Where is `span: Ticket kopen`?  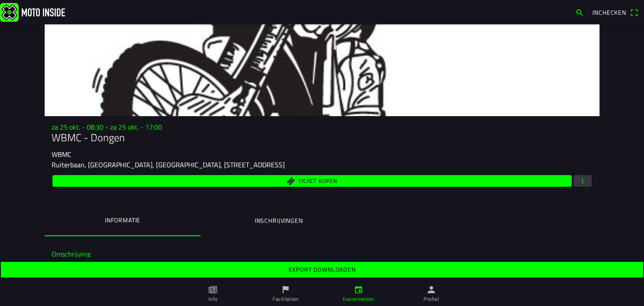 span: Ticket kopen is located at coordinates (318, 181).